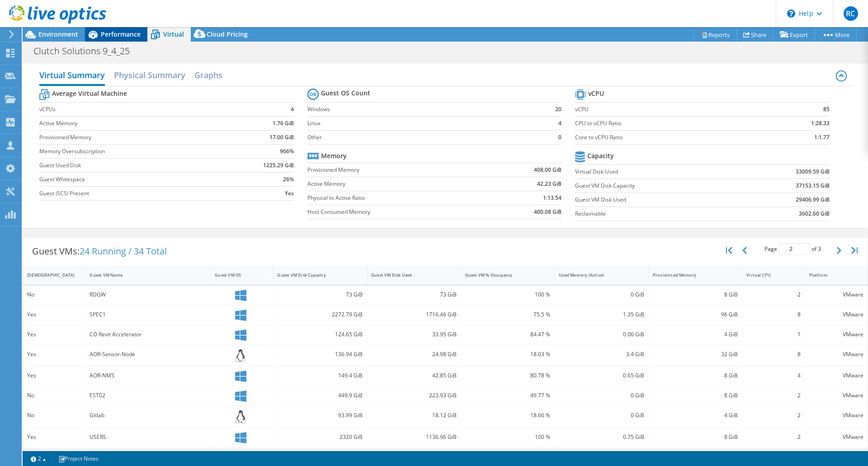  I want to click on div: SPEC1, so click(148, 314).